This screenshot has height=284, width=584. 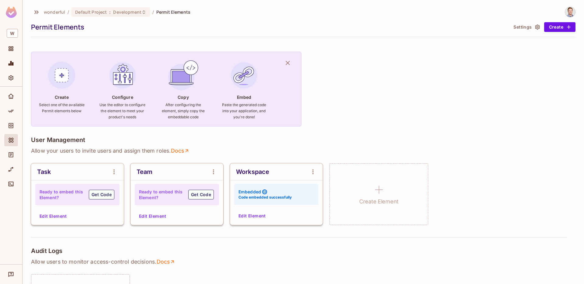 I want to click on h6: Select one of the available Permit elements below, so click(x=62, y=108).